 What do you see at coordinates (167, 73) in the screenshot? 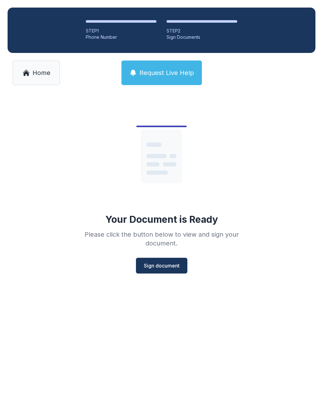
I see `span: Request Live Help` at bounding box center [167, 73].